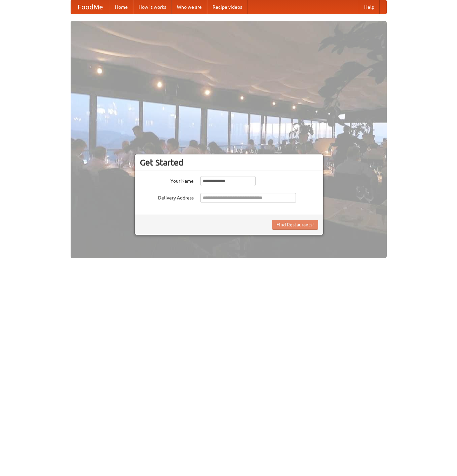  Describe the element at coordinates (227, 7) in the screenshot. I see `a: Recipe videos` at that location.